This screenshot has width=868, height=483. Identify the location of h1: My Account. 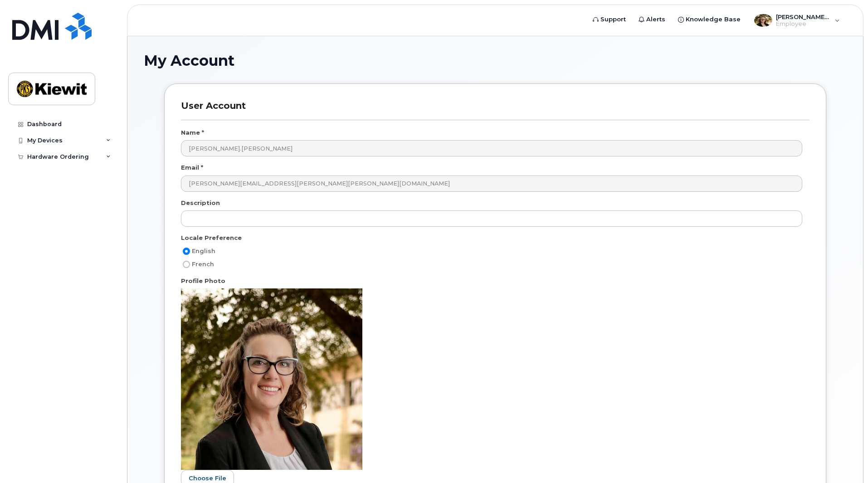
(495, 61).